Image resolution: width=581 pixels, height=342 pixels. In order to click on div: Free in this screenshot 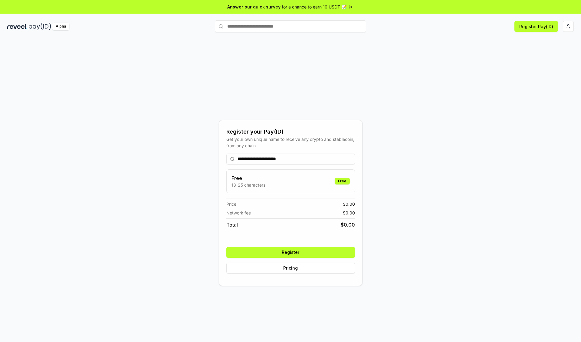, I will do `click(342, 181)`.